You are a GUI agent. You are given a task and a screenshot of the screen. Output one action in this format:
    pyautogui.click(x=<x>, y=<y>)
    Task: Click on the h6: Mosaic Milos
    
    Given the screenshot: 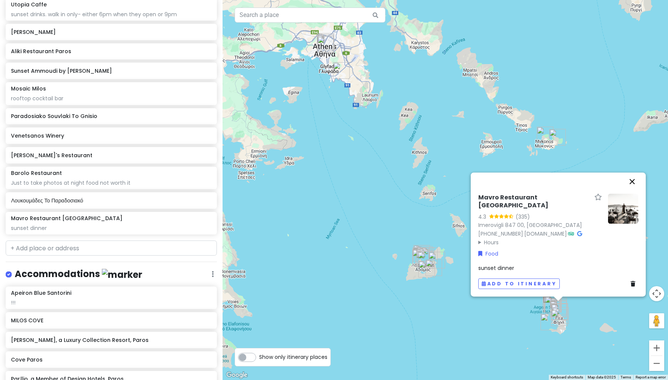 What is the action you would take?
    pyautogui.click(x=28, y=89)
    